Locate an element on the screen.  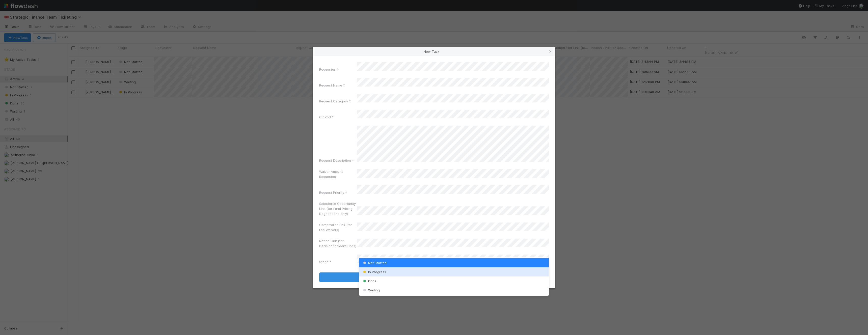
label: Request Description * is located at coordinates (336, 160).